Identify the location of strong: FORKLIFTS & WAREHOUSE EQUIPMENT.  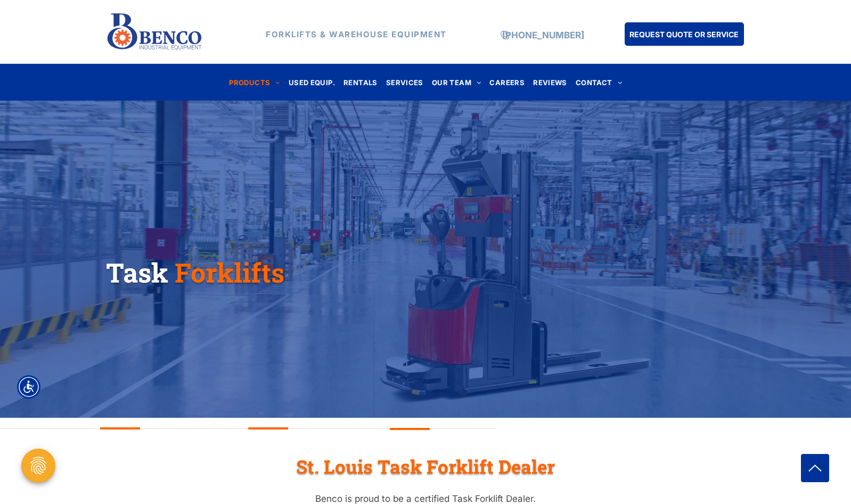
(356, 34).